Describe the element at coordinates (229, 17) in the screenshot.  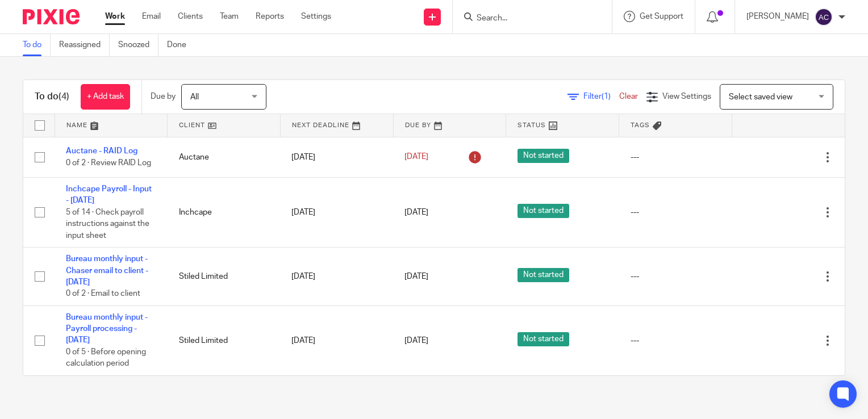
I see `a: Team` at that location.